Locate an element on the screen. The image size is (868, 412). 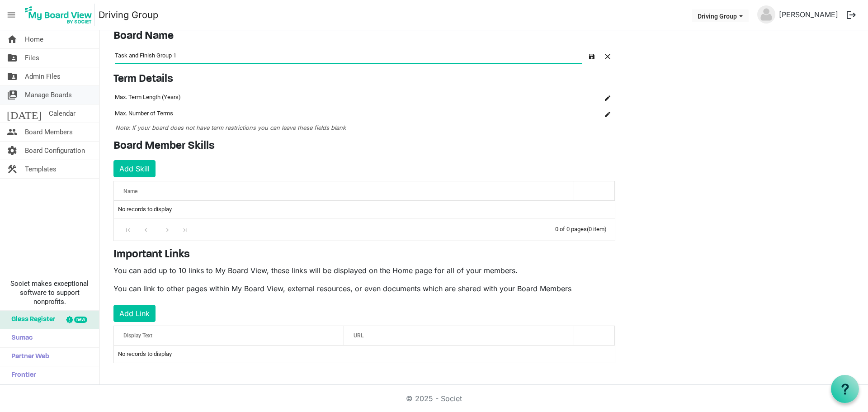
img: My Board View Logo is located at coordinates (59, 15).